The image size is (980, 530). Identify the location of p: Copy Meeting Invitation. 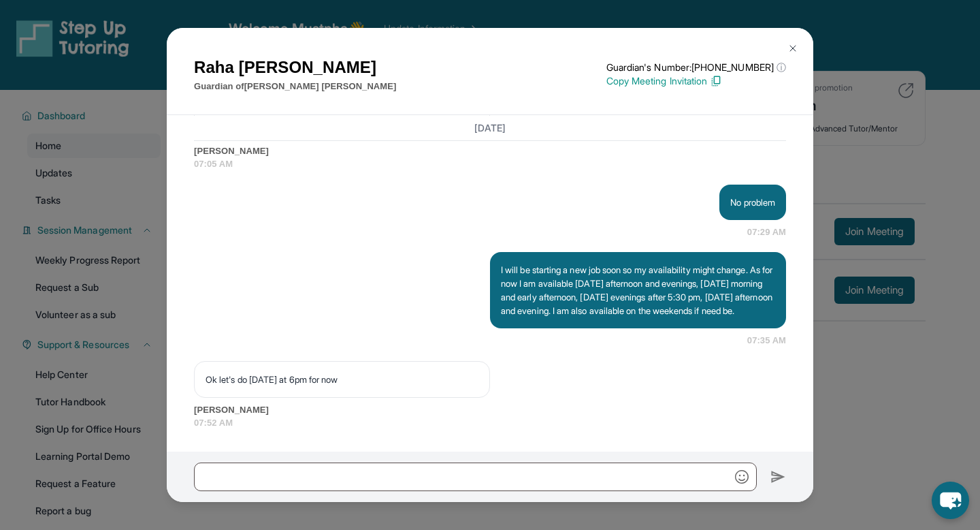
(696, 81).